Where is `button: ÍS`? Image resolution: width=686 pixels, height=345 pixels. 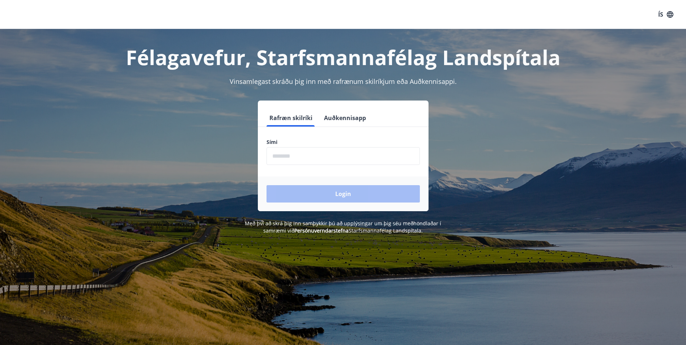 button: ÍS is located at coordinates (665, 14).